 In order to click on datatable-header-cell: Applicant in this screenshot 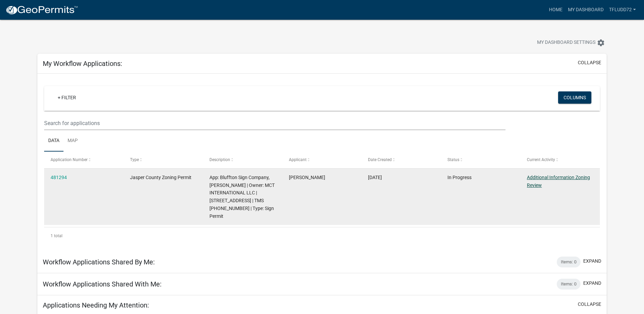, I will do `click(322, 159)`.